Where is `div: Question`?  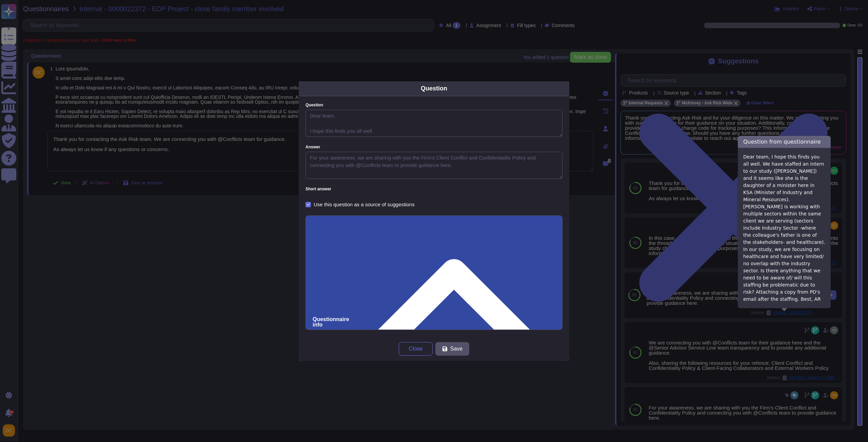
div: Question is located at coordinates (434, 89).